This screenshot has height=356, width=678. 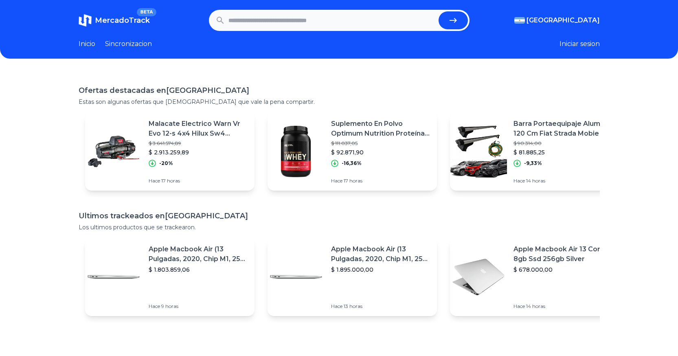 What do you see at coordinates (563, 254) in the screenshot?
I see `p: Apple Macbook Air 13 Core I5 8gb Ssd 256gb Silver` at bounding box center [563, 254].